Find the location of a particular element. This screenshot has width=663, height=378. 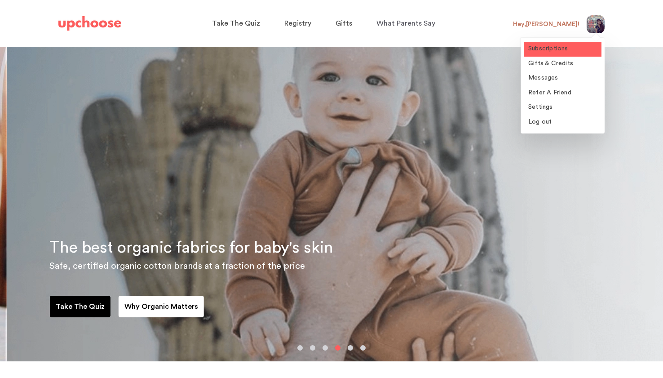

a: Registry is located at coordinates (299, 23).